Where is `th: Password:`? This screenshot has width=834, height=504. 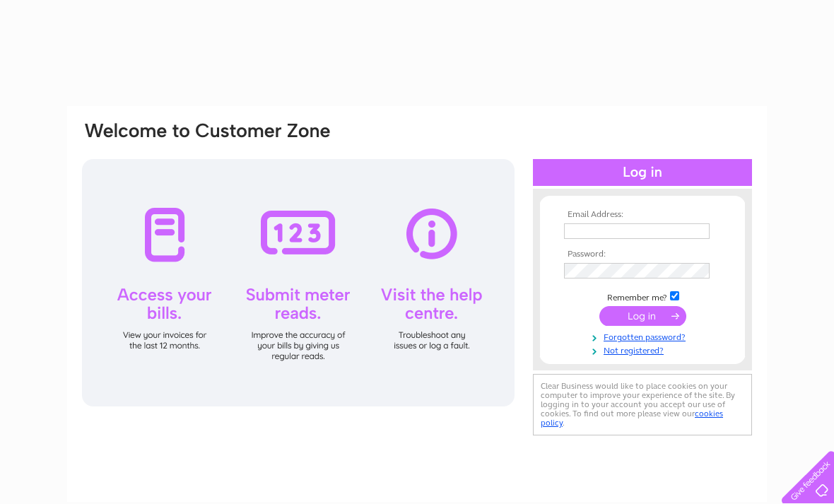 th: Password: is located at coordinates (642, 255).